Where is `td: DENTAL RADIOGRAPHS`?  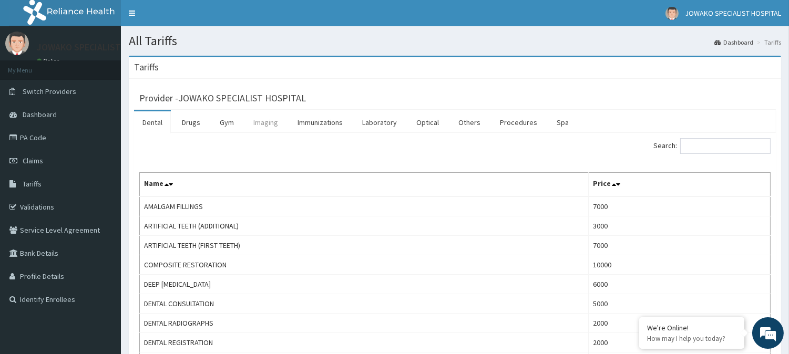 td: DENTAL RADIOGRAPHS is located at coordinates (364, 323).